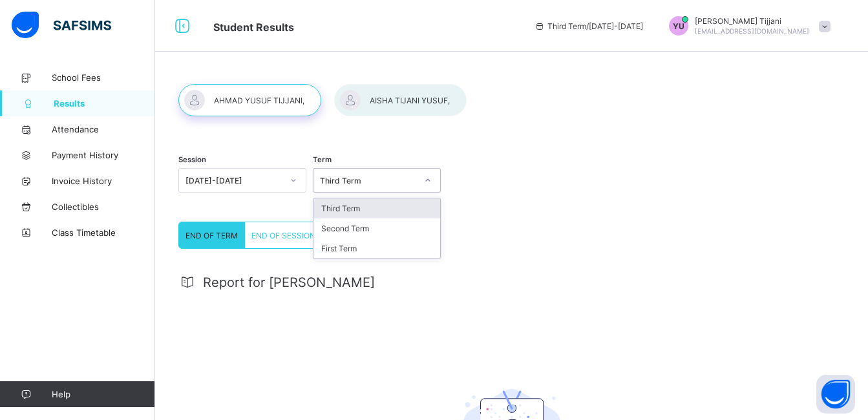 Image resolution: width=868 pixels, height=420 pixels. What do you see at coordinates (103, 155) in the screenshot?
I see `span: Payment History` at bounding box center [103, 155].